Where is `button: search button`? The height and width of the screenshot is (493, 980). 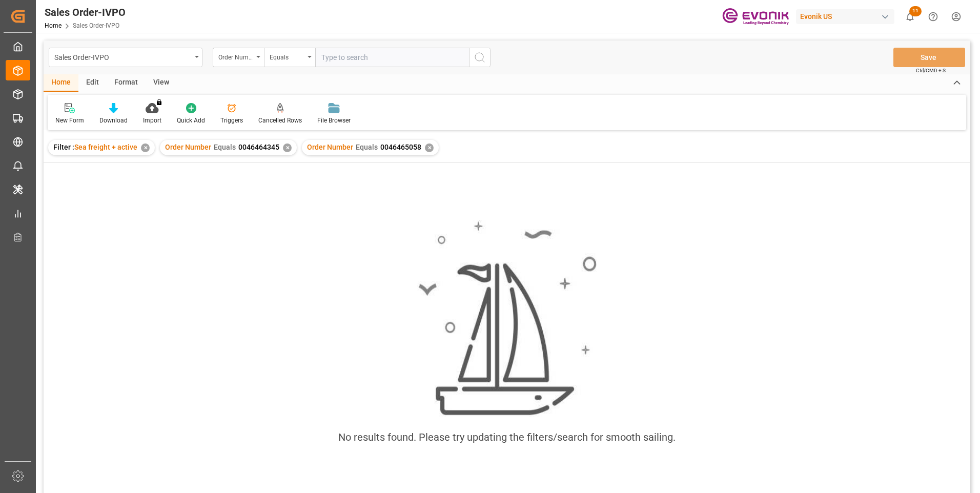
button: search button is located at coordinates (480, 58).